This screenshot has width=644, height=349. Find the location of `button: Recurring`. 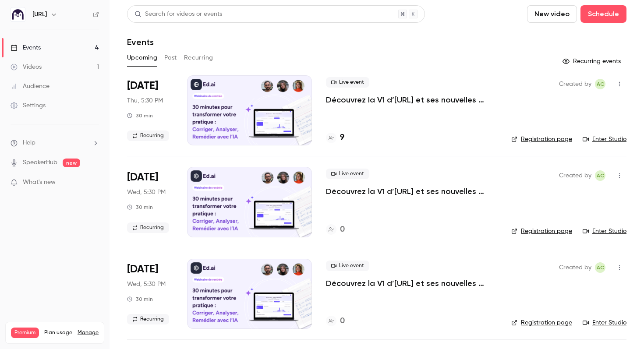

button: Recurring is located at coordinates (199, 58).